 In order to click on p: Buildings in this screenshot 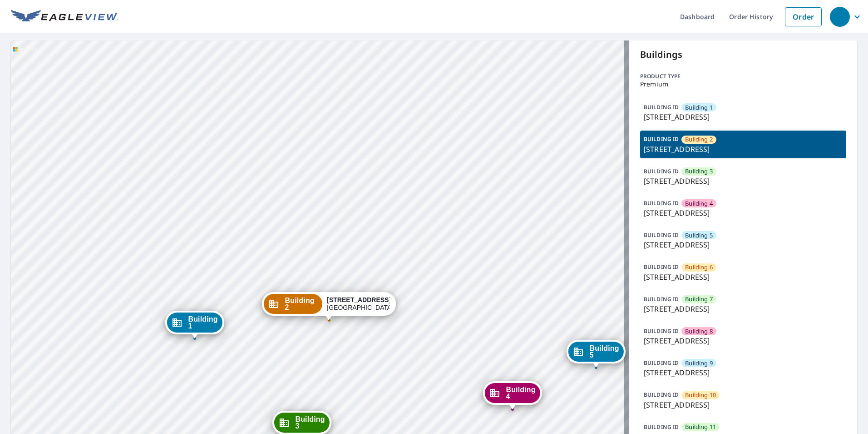, I will do `click(743, 54)`.